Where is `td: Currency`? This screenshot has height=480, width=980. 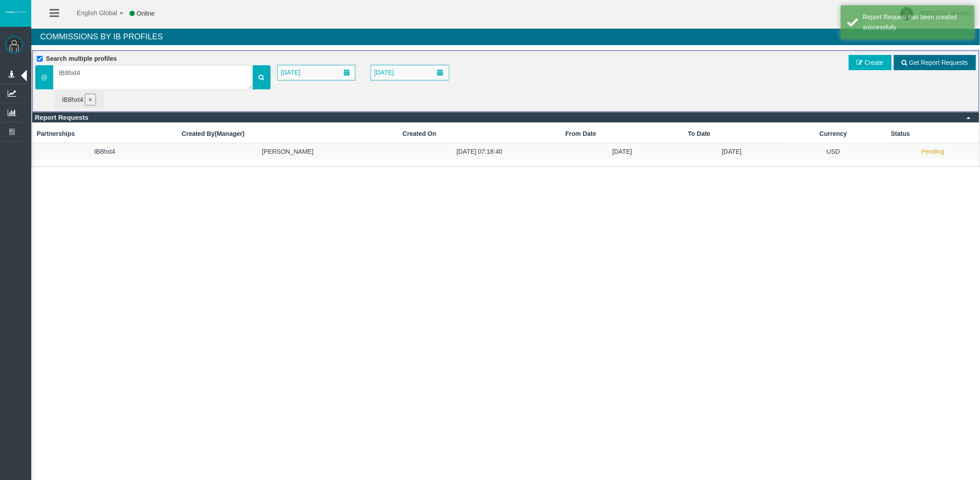 td: Currency is located at coordinates (833, 133).